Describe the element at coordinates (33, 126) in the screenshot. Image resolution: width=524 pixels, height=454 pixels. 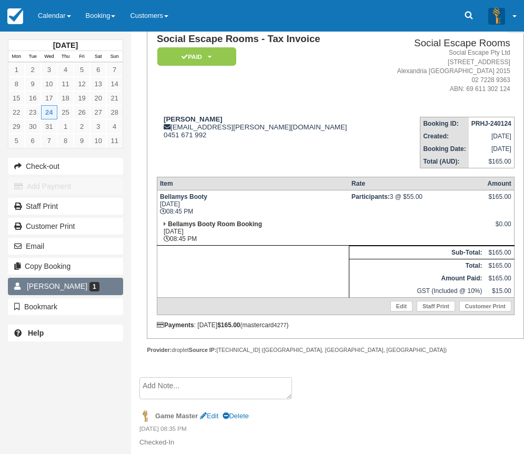
I see `a: 30` at that location.